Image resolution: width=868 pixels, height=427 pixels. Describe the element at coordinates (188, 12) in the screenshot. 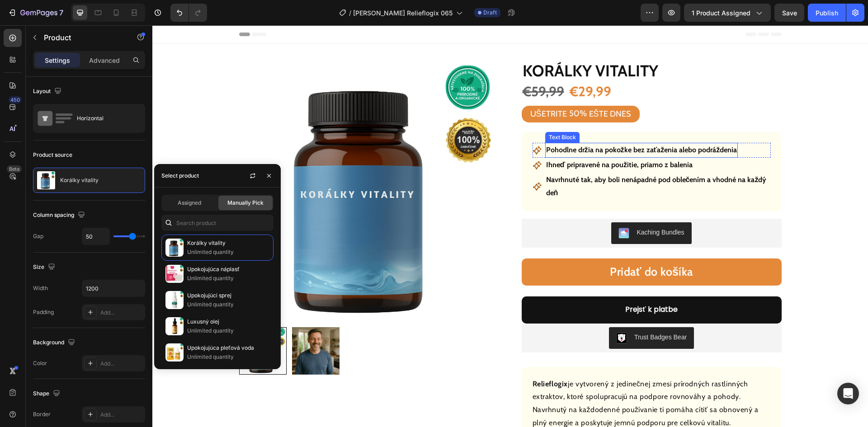

I see `div: Undo/Redo` at that location.